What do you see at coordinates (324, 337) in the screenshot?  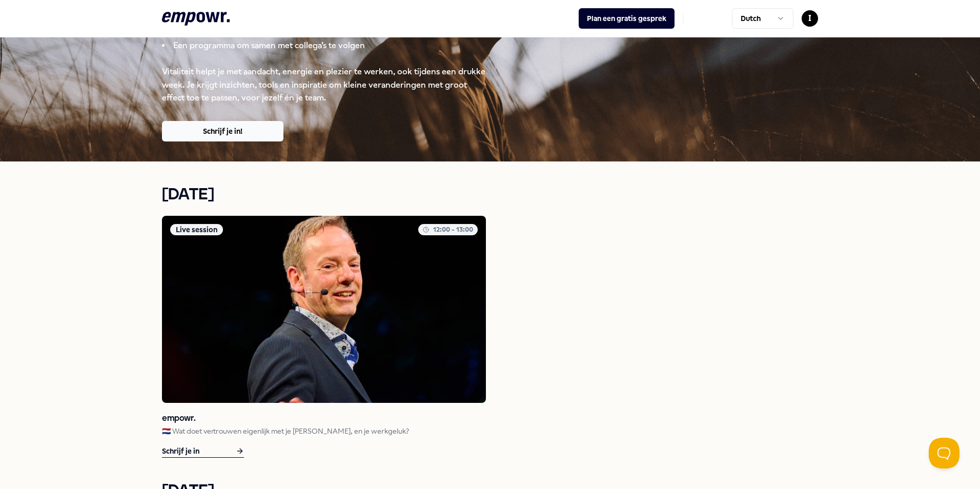 I see `a: activity imageLive session12:00 - 13:00empowr.🇳🇱 Wat doet vertrouwen eigenlijk met je [PERSON_NAM...` at bounding box center [324, 337].